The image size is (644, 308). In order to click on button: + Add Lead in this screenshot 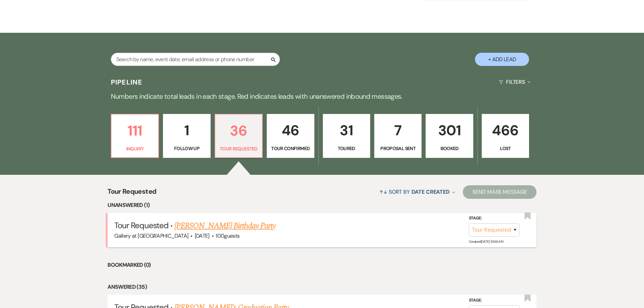, I will do `click(502, 59)`.